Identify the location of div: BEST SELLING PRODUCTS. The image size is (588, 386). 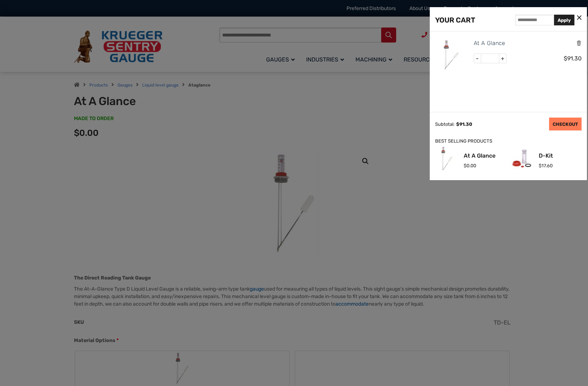
(508, 141).